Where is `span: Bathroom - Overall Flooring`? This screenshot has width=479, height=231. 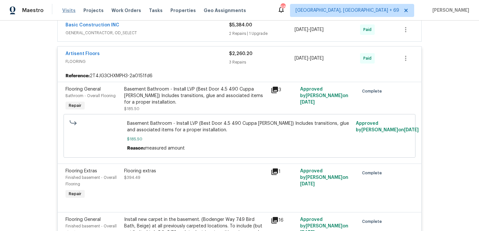 span: Bathroom - Overall Flooring is located at coordinates (91, 96).